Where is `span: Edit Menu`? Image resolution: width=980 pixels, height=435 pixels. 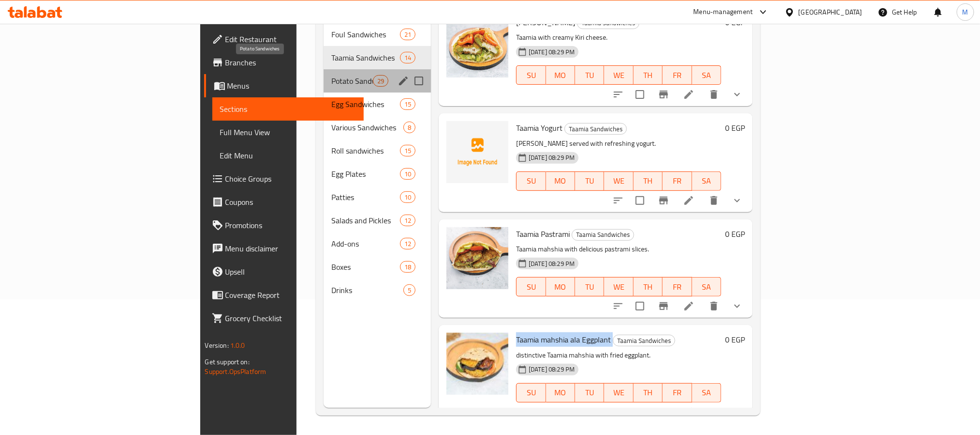
span: Edit Menu is located at coordinates (288, 156).